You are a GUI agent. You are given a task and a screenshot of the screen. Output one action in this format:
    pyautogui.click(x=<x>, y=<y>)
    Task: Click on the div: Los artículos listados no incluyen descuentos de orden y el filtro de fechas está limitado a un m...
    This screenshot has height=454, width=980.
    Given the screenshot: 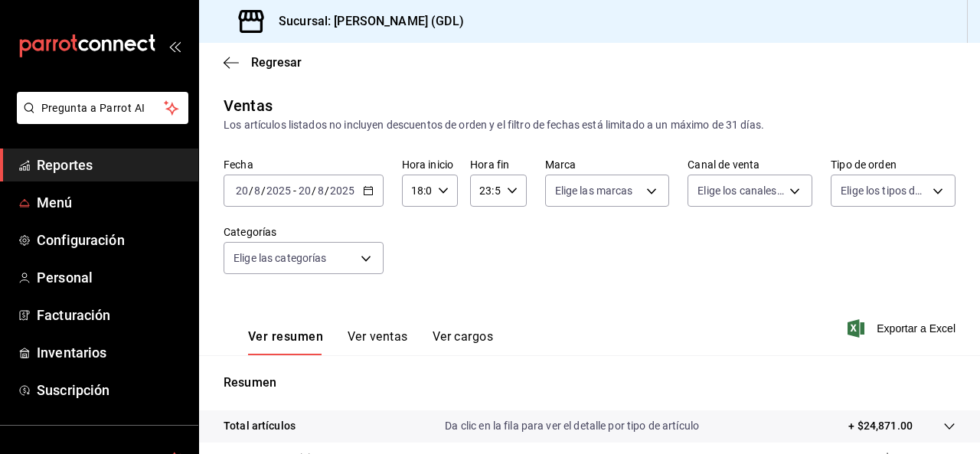 What is the action you would take?
    pyautogui.click(x=590, y=125)
    